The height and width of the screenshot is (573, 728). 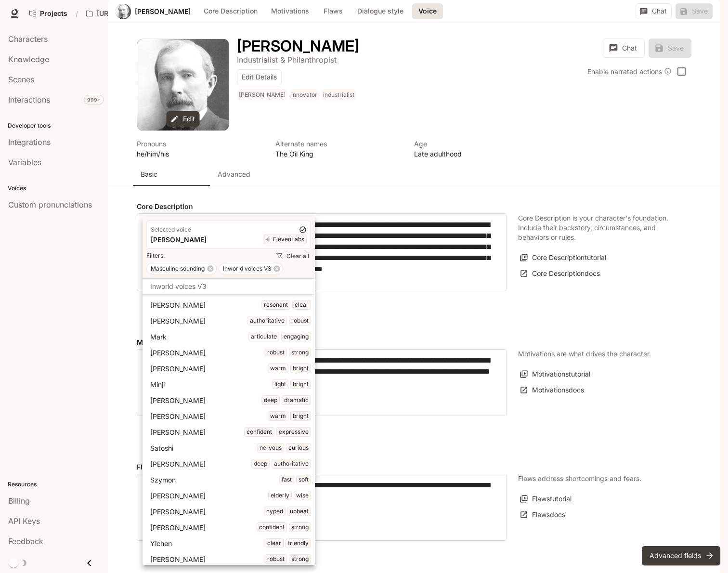 What do you see at coordinates (275, 512) in the screenshot?
I see `span: hyped` at bounding box center [275, 512].